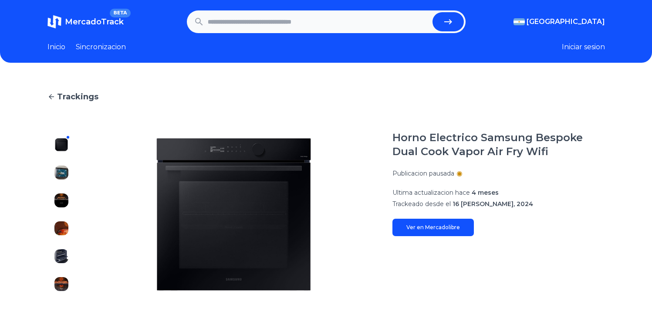  What do you see at coordinates (120, 13) in the screenshot?
I see `span: BETA` at bounding box center [120, 13].